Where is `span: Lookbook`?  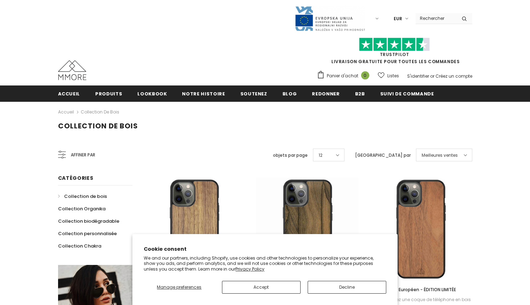 span: Lookbook is located at coordinates (152, 94).